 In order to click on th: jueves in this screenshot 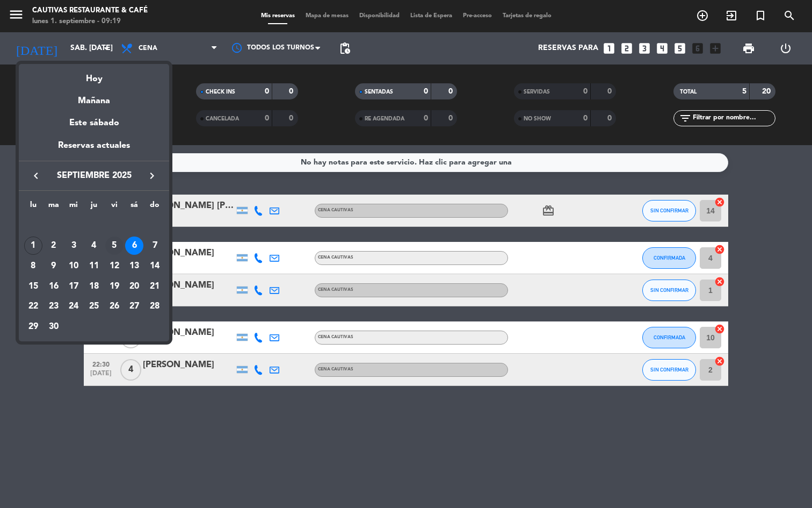, I will do `click(94, 207)`.